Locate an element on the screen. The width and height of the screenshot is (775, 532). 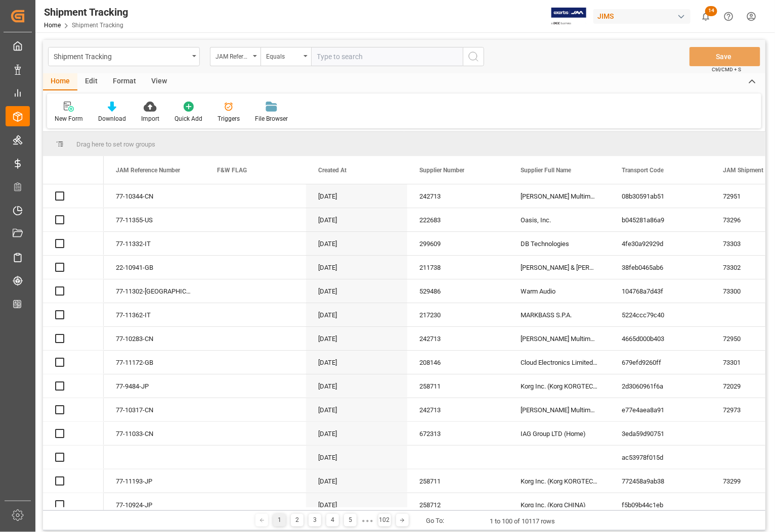
div: Cloud Electronics Limited GBP is located at coordinates (559, 363).